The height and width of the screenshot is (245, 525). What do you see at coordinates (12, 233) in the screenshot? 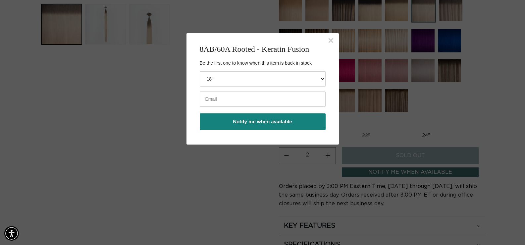
I see `div: Accessibility Menu` at bounding box center [12, 233].